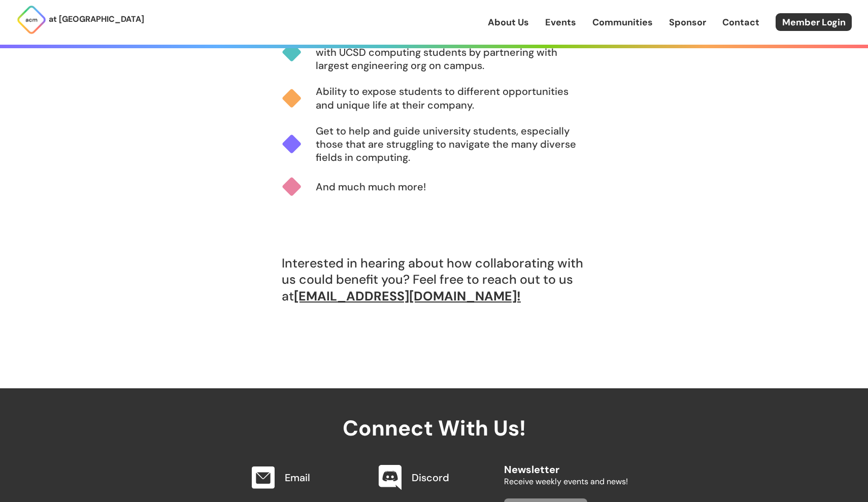 The image size is (868, 502). I want to click on img: Discord, so click(390, 478).